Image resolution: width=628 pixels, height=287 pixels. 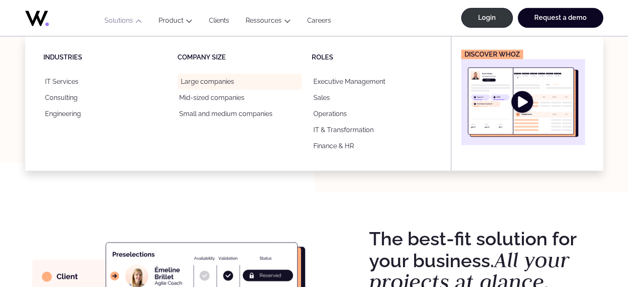 What do you see at coordinates (219, 22) in the screenshot?
I see `a: Clients` at bounding box center [219, 22].